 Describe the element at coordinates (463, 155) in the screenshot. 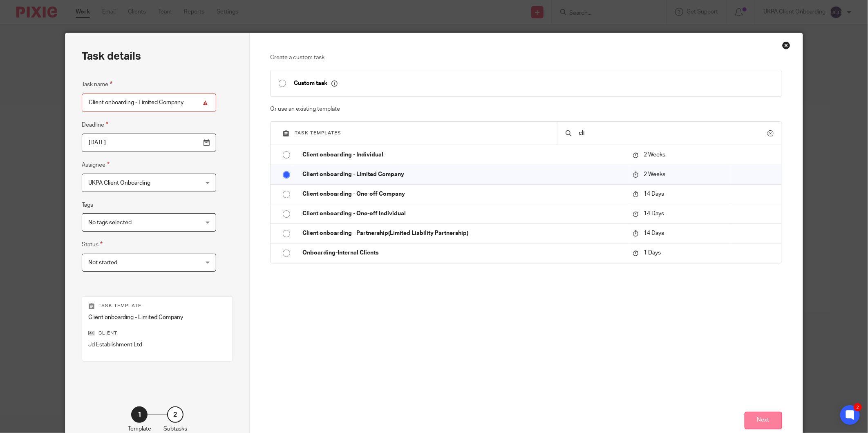

I see `p: Client onboarding - Individual` at that location.